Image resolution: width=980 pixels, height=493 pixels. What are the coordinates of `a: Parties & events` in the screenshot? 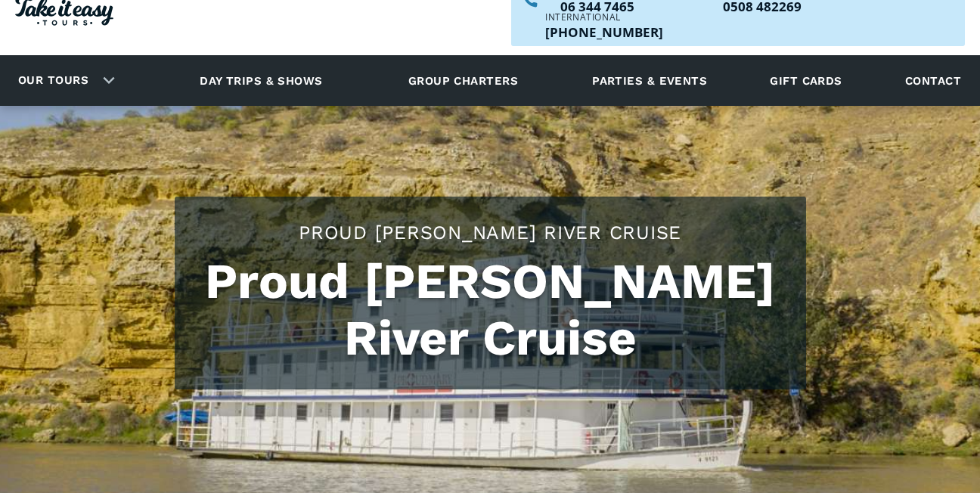 It's located at (649, 80).